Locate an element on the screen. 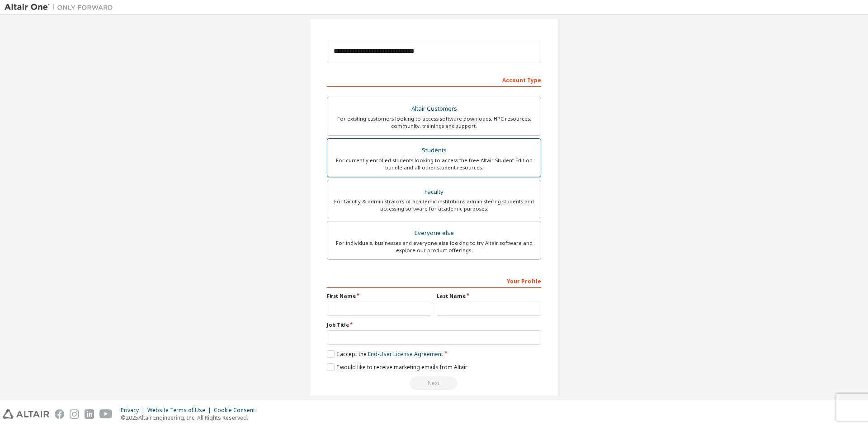 Image resolution: width=868 pixels, height=427 pixels. label: Job Title is located at coordinates (434, 325).